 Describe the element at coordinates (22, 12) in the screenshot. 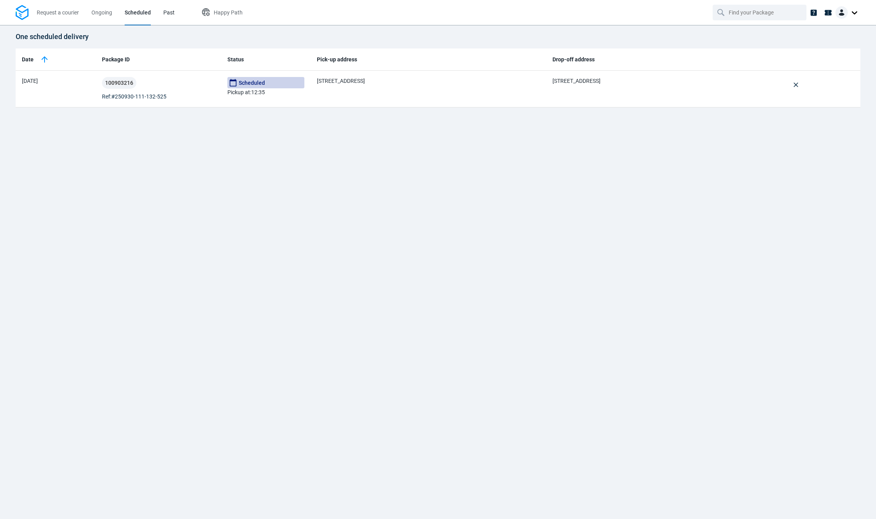

I see `img: Logo` at that location.